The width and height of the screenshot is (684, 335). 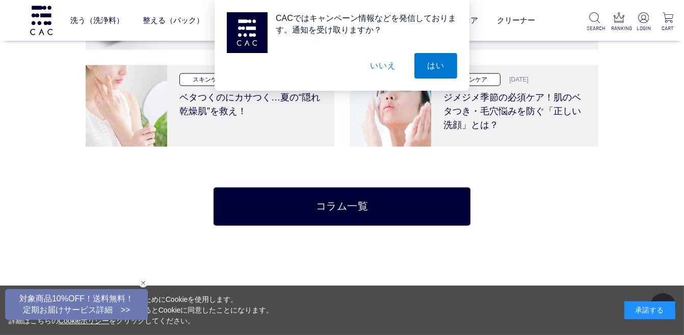 What do you see at coordinates (247, 33) in the screenshot?
I see `img: notification icon` at bounding box center [247, 33].